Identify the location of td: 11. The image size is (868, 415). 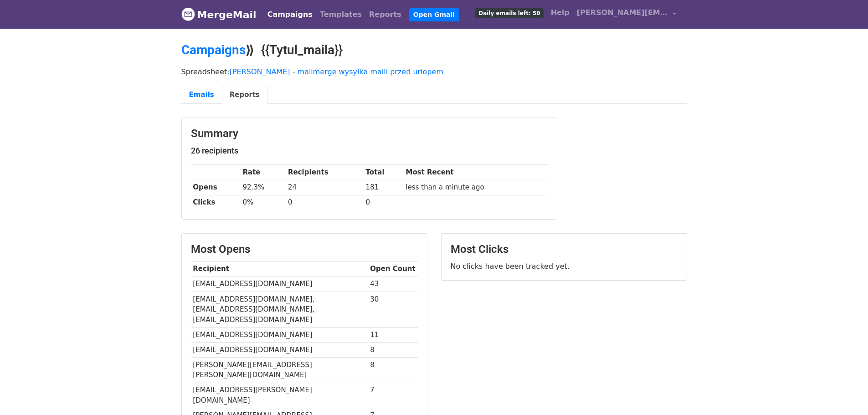
(393, 334).